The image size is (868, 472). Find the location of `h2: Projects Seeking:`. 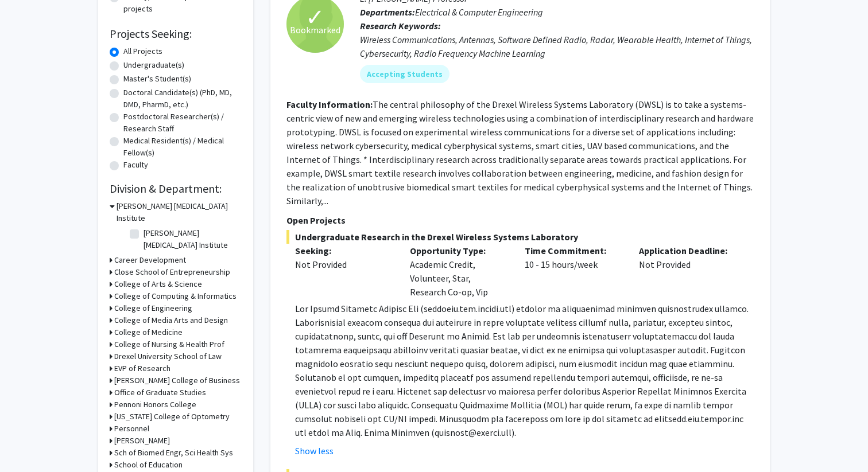

h2: Projects Seeking: is located at coordinates (176, 34).